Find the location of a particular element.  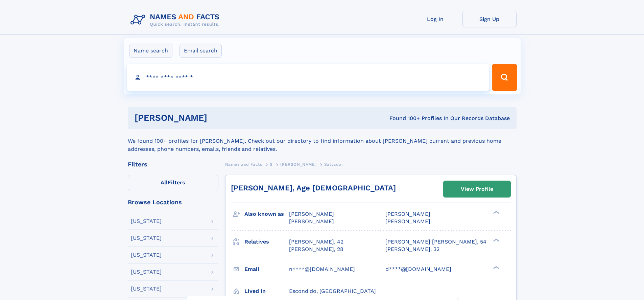

a: S is located at coordinates (271, 164).